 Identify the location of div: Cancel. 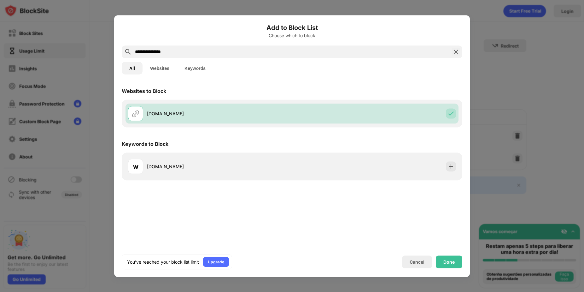
(417, 262).